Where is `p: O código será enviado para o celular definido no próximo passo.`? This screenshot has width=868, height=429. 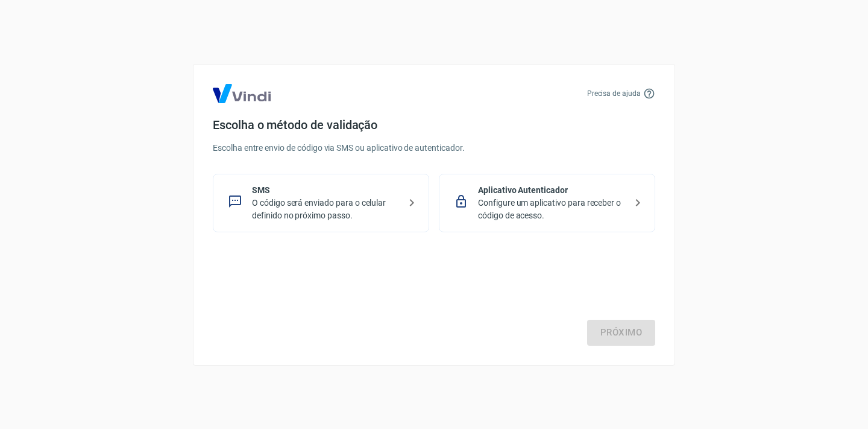 p: O código será enviado para o celular definido no próximo passo. is located at coordinates (325, 209).